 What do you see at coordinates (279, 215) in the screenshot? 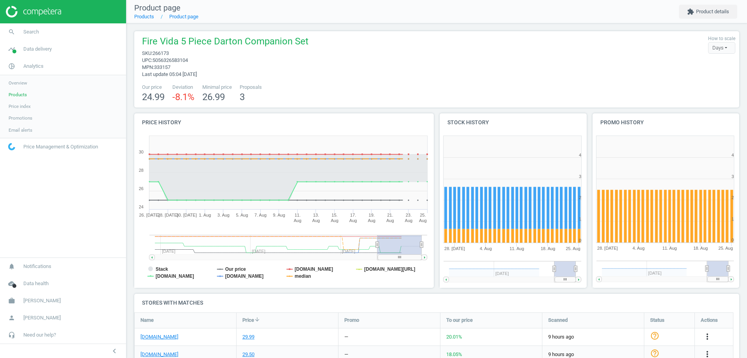
I see `tspan: 9. Aug` at bounding box center [279, 215].